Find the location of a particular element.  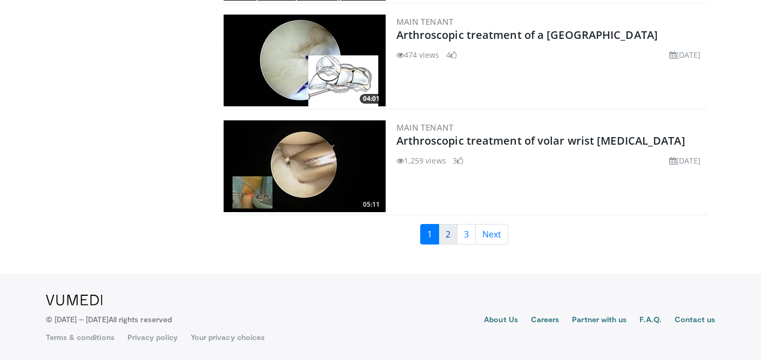

li: 1,259 views is located at coordinates (421, 160).